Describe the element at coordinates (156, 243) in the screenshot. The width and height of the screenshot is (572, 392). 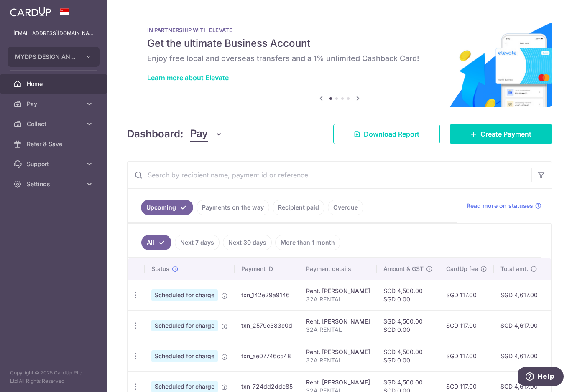
I see `a: All` at that location.